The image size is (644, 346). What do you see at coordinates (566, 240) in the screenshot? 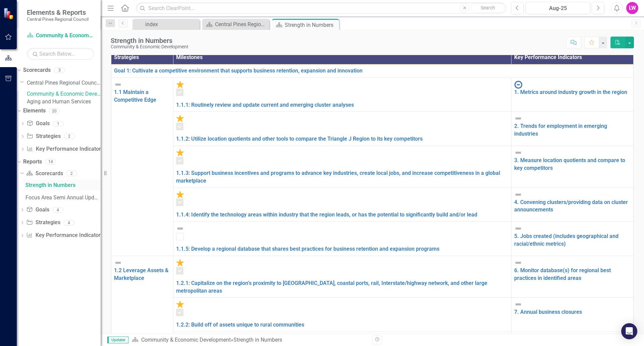
I see `a: 5. Jobs created (includes geographical and racial/ethnic metrics)` at bounding box center [566, 240].